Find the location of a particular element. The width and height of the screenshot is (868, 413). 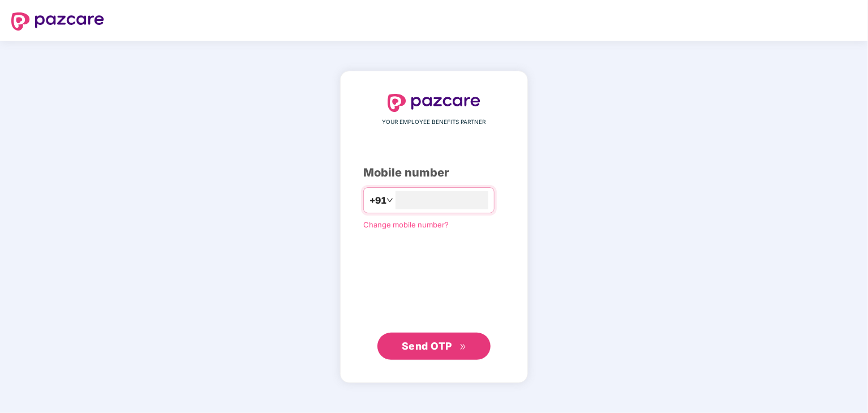

span: Change mobile number? is located at coordinates (406, 225).